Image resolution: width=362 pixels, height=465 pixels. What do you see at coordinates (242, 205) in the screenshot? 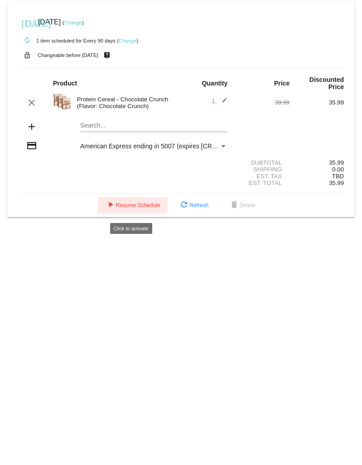
I see `span: Delete` at bounding box center [242, 205].